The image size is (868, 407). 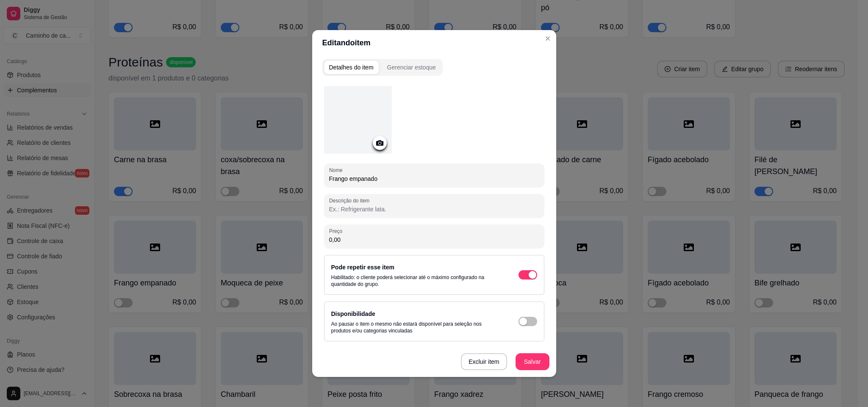 What do you see at coordinates (362, 267) in the screenshot?
I see `label: Pode repetir esse item` at bounding box center [362, 267].